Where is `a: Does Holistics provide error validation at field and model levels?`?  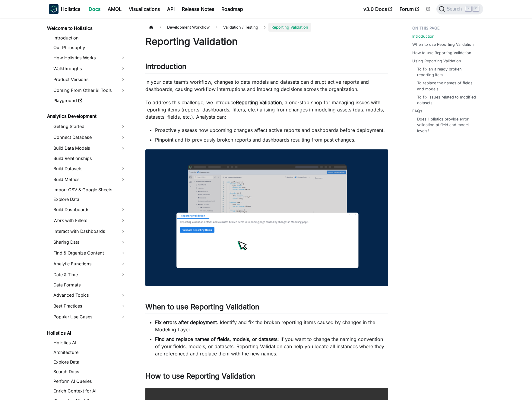 a: Does Holistics provide error validation at field and model levels? is located at coordinates (447, 125).